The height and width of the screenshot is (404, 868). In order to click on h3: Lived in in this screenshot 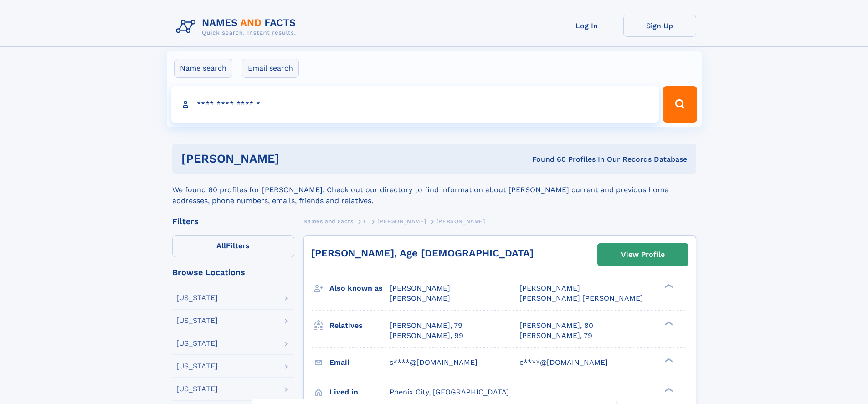, I will do `click(359, 392)`.